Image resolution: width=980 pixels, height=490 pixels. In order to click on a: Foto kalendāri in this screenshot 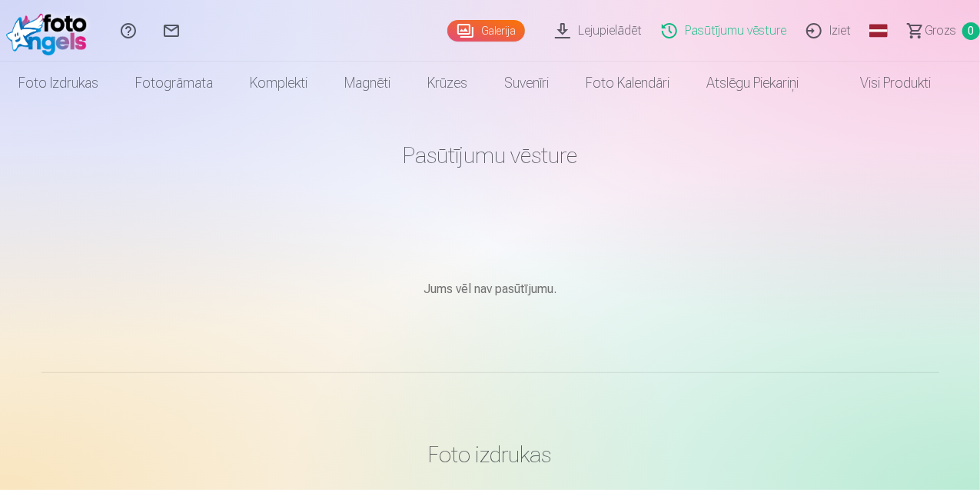, I will do `click(627, 83)`.